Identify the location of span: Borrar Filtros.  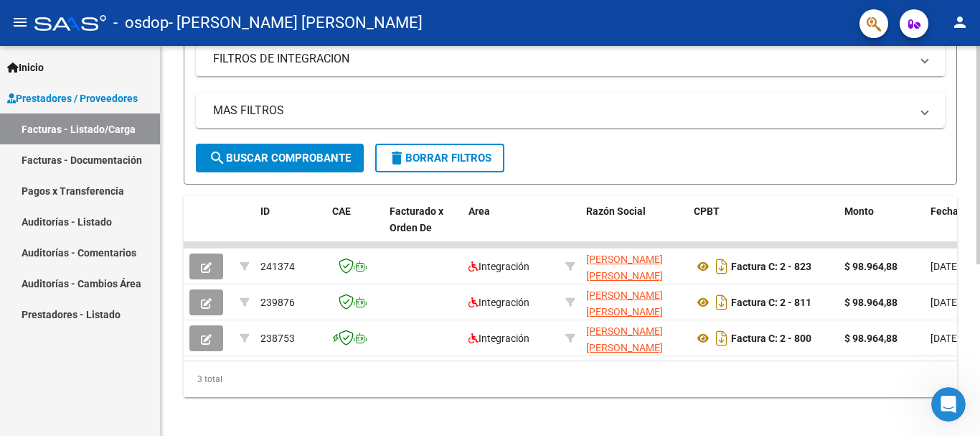
(440, 158).